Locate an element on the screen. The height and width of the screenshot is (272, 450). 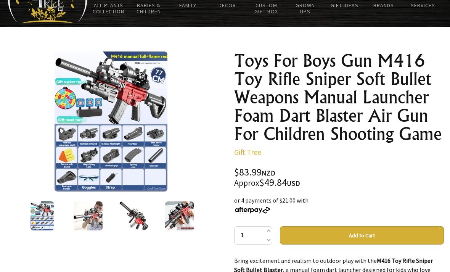
img: Afterpay is located at coordinates (252, 210).